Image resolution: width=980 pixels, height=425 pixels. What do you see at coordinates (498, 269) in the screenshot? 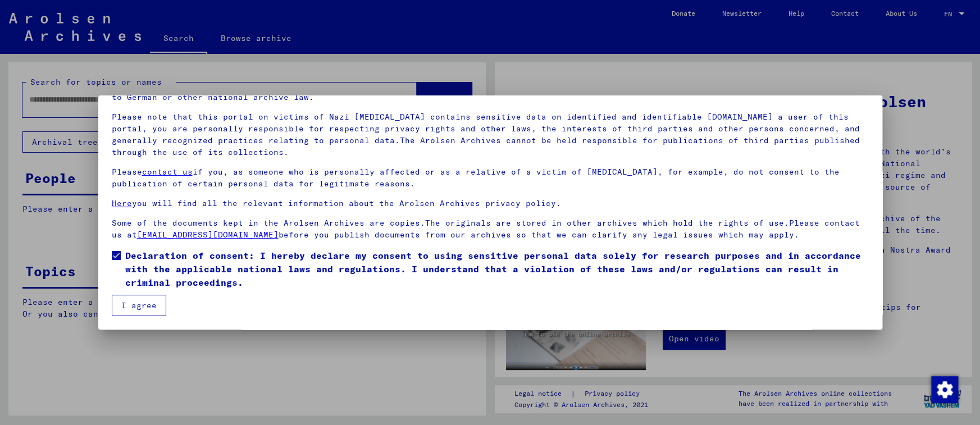
I see `span: Declaration of consent: I hereby declare my consent to using sensitive personal data solely for r...` at bounding box center [498, 269].